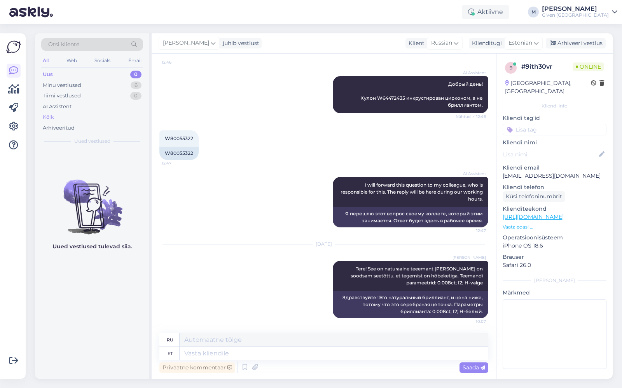 The height and width of the screenshot is (388, 622). Describe the element at coordinates (48, 117) in the screenshot. I see `div: Kõik` at that location.